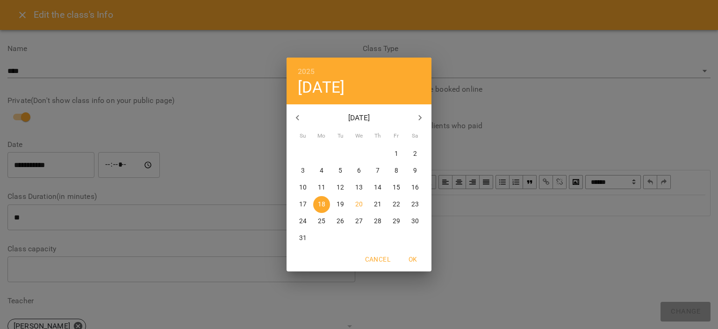 Image resolution: width=718 pixels, height=329 pixels. I want to click on span: Fr, so click(397, 136).